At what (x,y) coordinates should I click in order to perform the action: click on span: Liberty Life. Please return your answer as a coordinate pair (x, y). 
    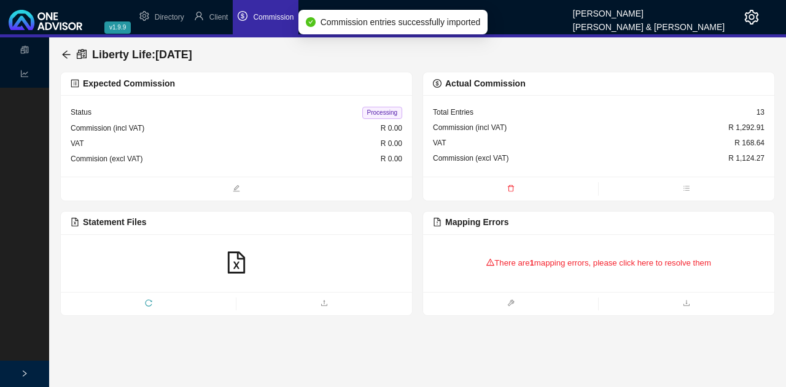
    Looking at the image, I should click on (122, 55).